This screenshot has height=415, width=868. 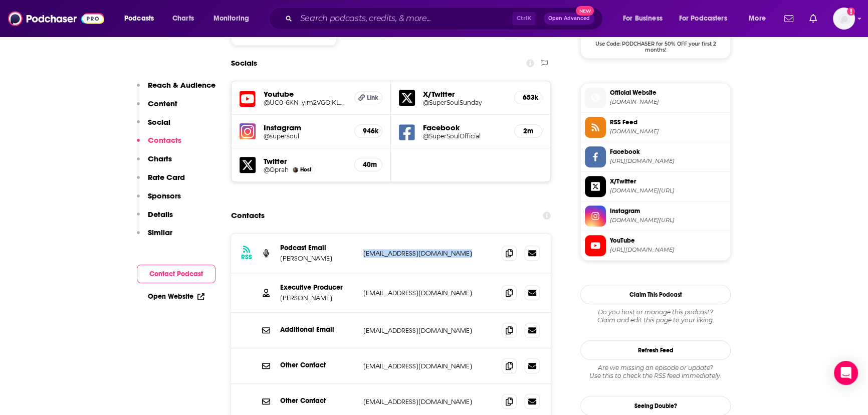 I want to click on button: Show profile menu, so click(x=844, y=19).